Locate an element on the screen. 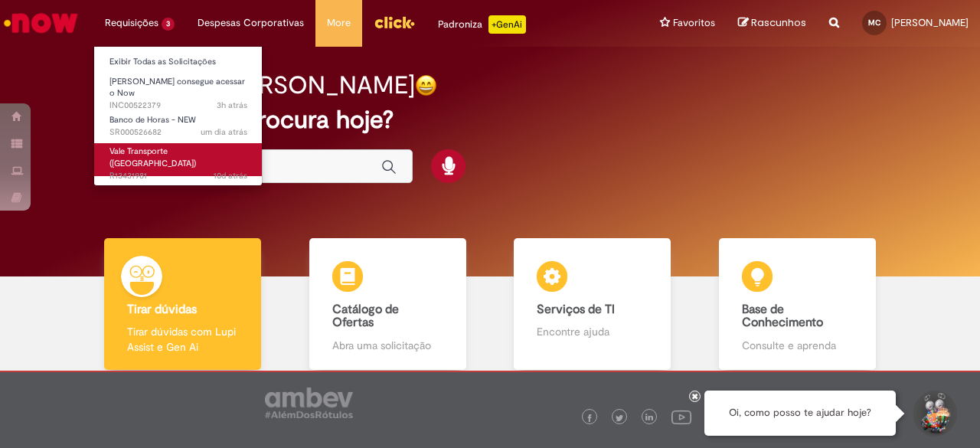 The image size is (980, 448). time: 29/08/2025 11:09:54 is located at coordinates (232, 105).